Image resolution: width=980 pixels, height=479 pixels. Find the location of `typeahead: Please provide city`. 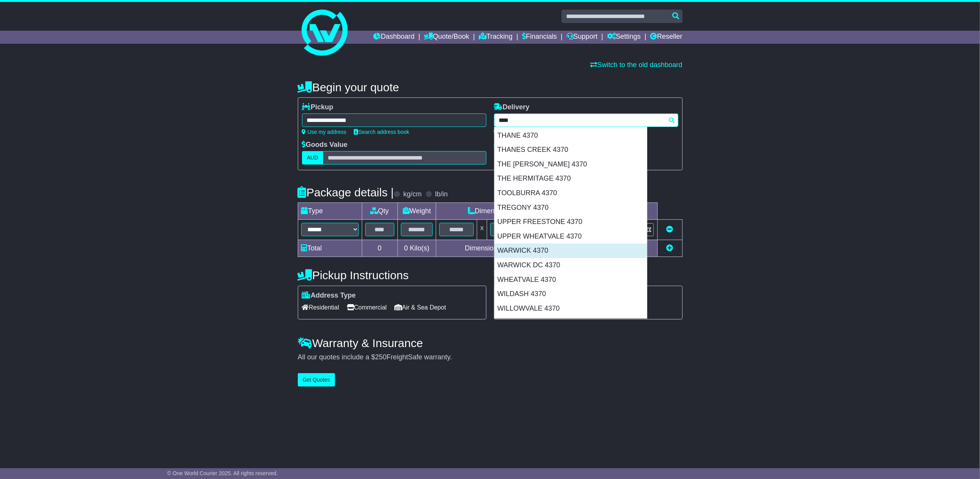

typeahead: Please provide city is located at coordinates (586, 120).